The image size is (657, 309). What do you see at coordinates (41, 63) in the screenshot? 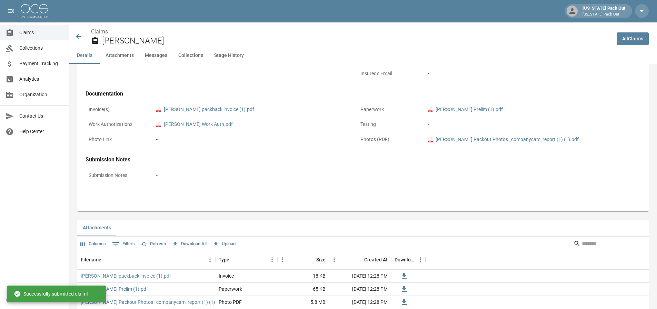
I see `span: Payment Tracking` at bounding box center [41, 63].